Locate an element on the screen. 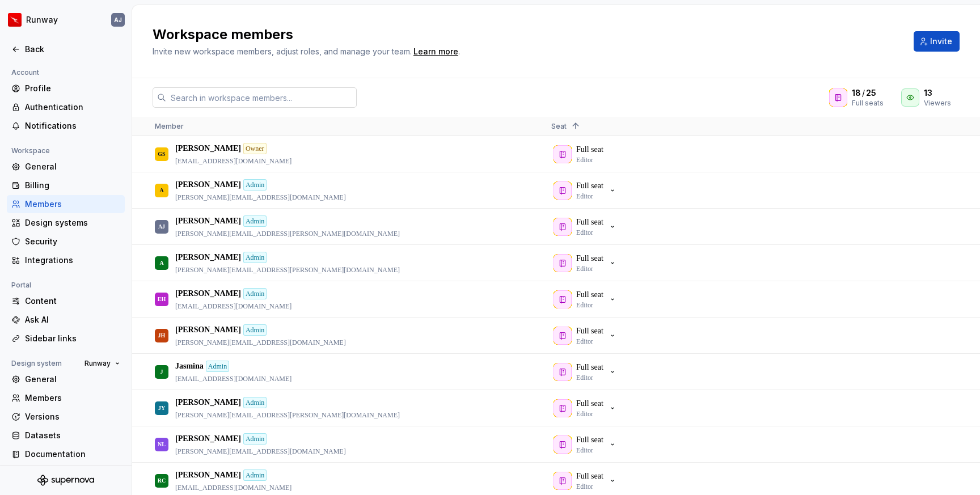 This screenshot has height=495, width=980. a: Back is located at coordinates (66, 49).